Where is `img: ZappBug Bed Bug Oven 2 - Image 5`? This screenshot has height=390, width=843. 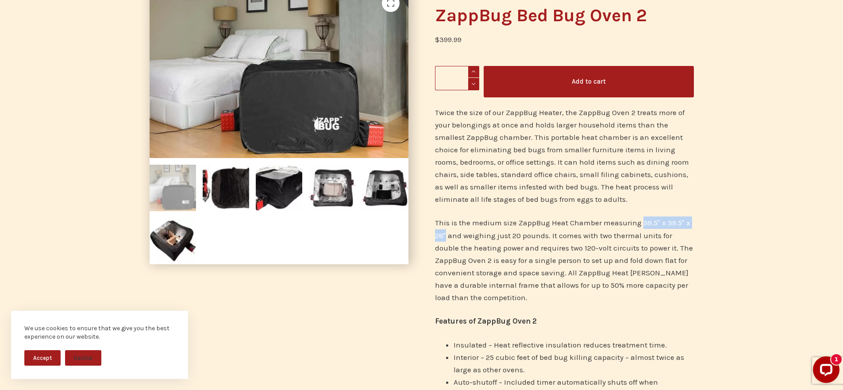 img: ZappBug Bed Bug Oven 2 - Image 5 is located at coordinates (385, 188).